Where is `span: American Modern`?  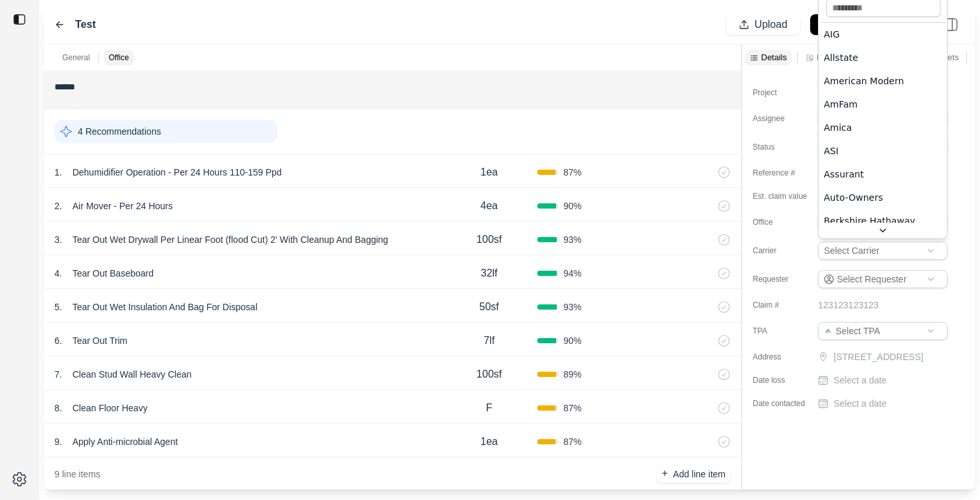 span: American Modern is located at coordinates (864, 81).